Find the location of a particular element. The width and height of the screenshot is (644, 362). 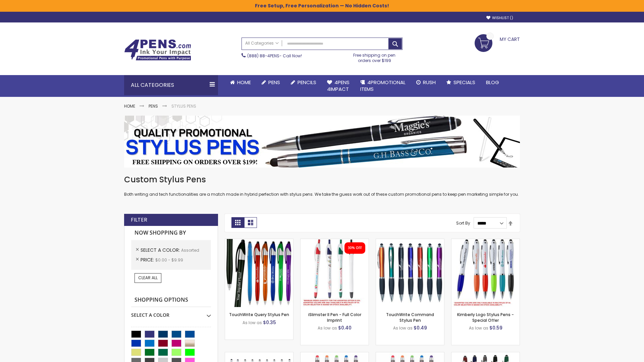

strong: Now Shopping by is located at coordinates (171, 233).